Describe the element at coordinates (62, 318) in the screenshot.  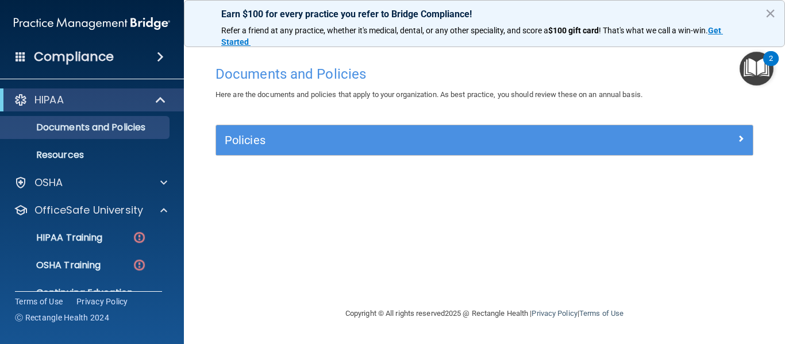
I see `span: Ⓒ Rectangle Health 2024` at that location.